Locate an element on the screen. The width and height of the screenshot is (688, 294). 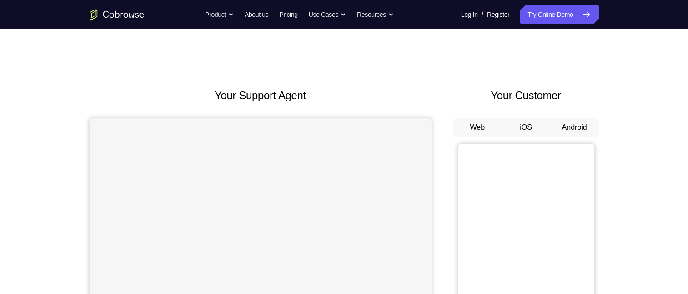
button: iOS is located at coordinates (525, 127).